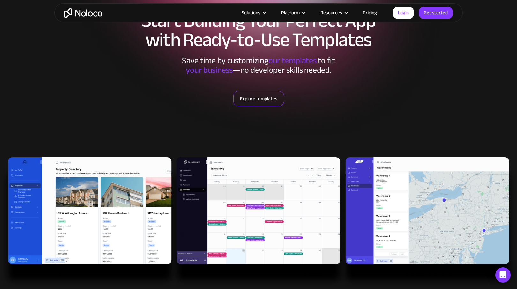 This screenshot has height=289, width=517. Describe the element at coordinates (370, 13) in the screenshot. I see `a: Pricing` at that location.